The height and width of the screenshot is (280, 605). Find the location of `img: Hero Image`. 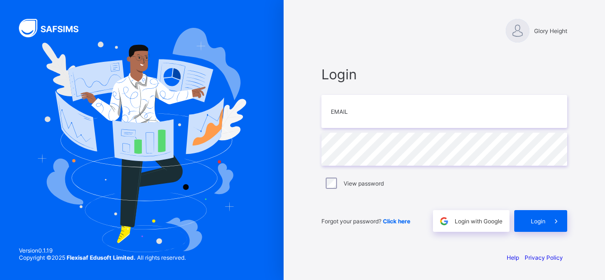

img: Hero Image is located at coordinates (141, 140).